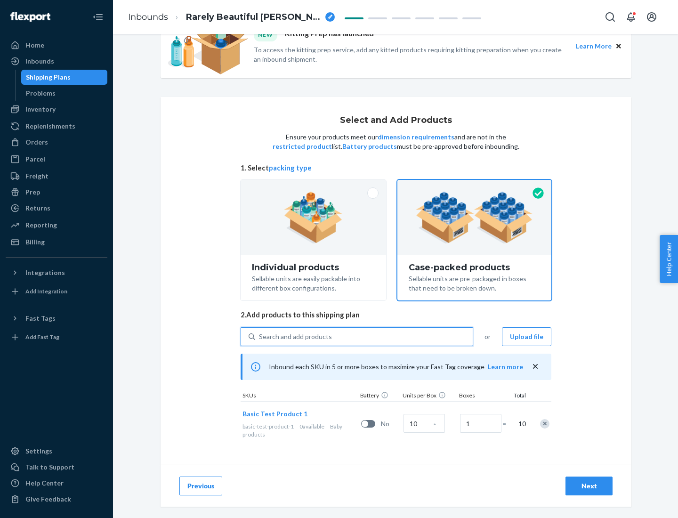  I want to click on span: Rarely Beautiful Starling, so click(254, 17).